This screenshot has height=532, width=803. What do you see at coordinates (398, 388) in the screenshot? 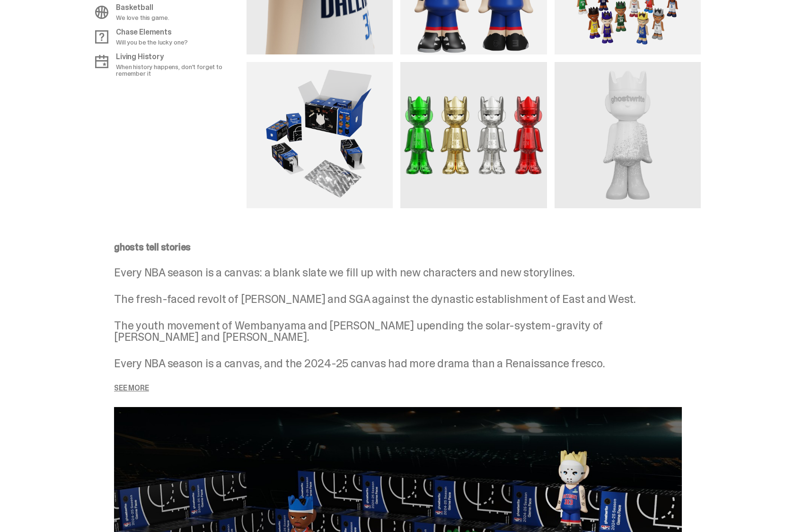
I see `p: See more` at bounding box center [398, 388].